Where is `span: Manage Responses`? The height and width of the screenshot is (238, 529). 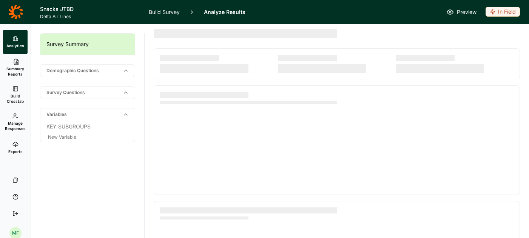
span: Manage Responses is located at coordinates (15, 126).